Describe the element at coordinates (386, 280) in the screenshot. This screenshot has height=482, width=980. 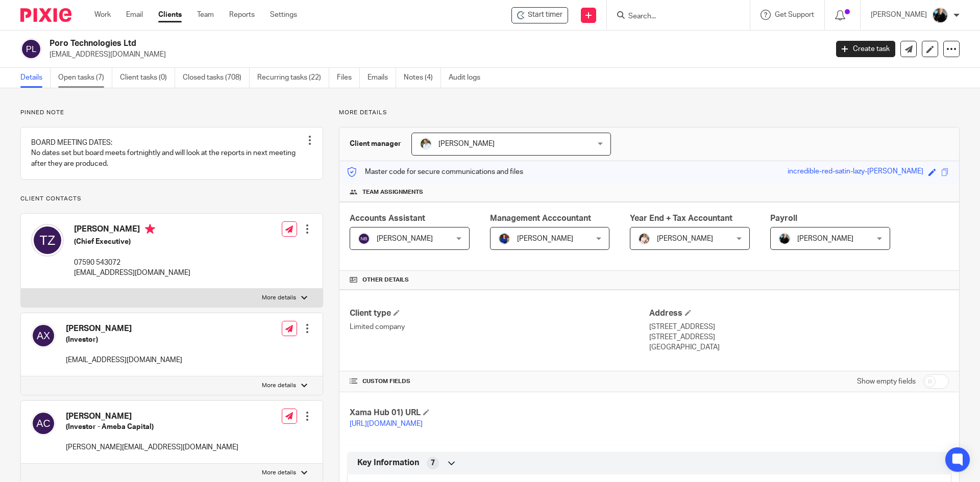
I see `span: Other details` at that location.